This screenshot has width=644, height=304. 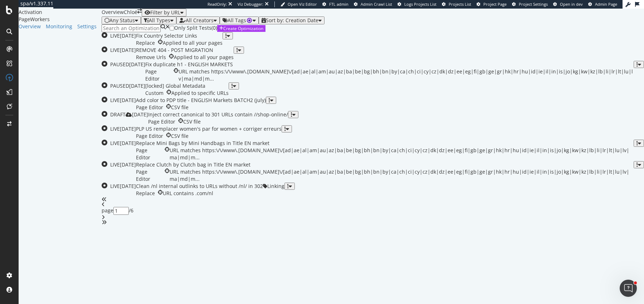 I want to click on div: ( 0 ), so click(x=214, y=28).